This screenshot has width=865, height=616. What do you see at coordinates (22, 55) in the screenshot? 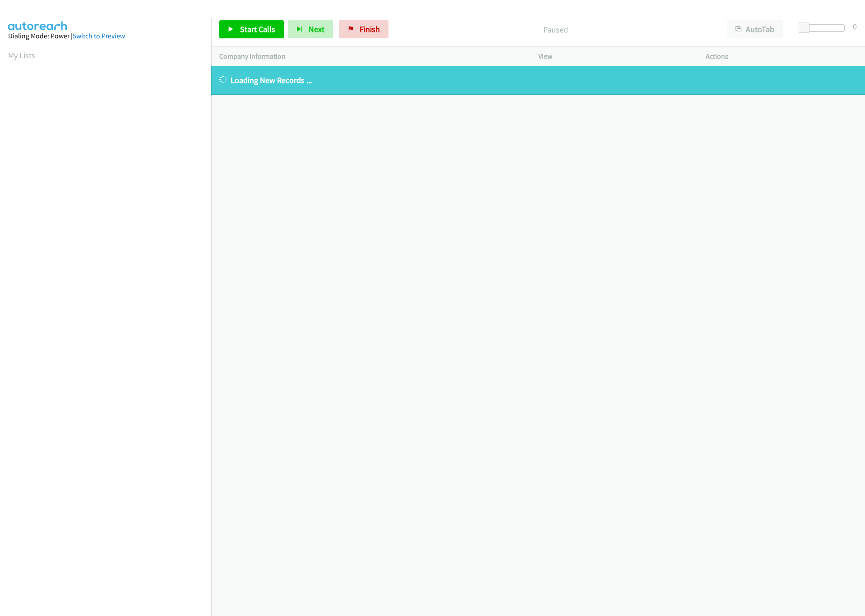
I see `a: My Lists` at bounding box center [22, 55].